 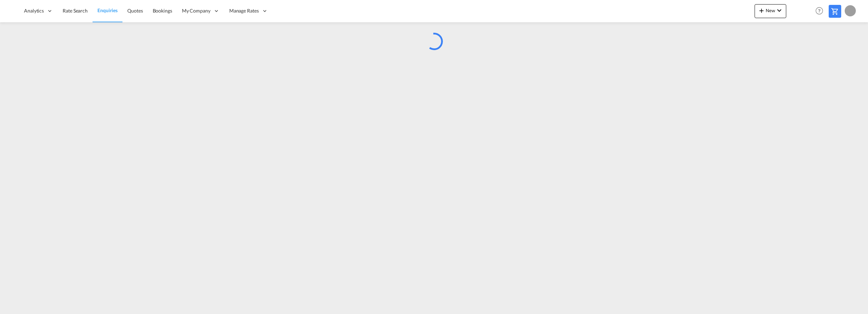 I want to click on span: Manage Rates, so click(x=244, y=11).